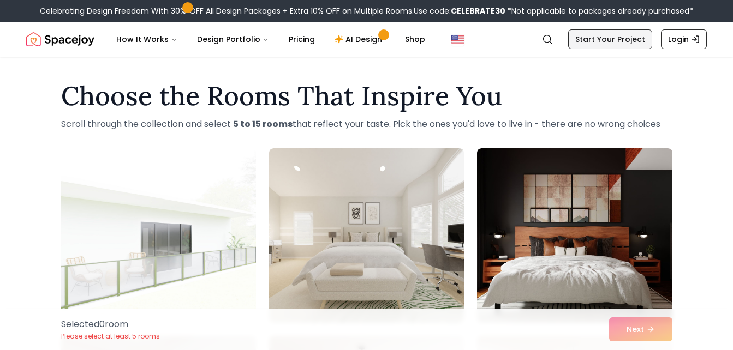  Describe the element at coordinates (684, 39) in the screenshot. I see `a: Login` at that location.